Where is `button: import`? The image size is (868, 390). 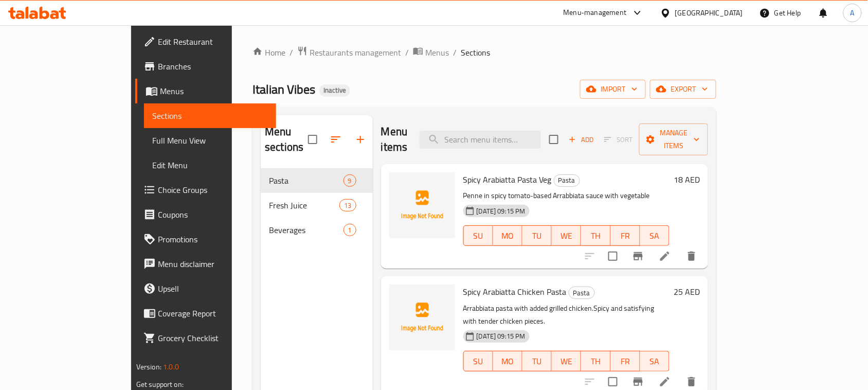
button: import is located at coordinates (613, 89).